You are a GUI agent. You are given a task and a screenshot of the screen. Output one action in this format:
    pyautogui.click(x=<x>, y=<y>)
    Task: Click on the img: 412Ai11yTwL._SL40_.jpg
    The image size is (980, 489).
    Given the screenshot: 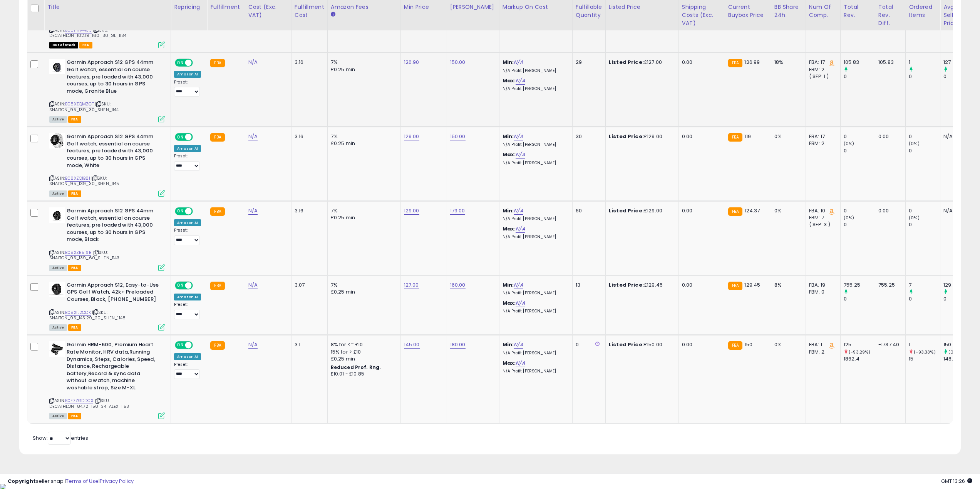 What is the action you would take?
    pyautogui.click(x=57, y=289)
    